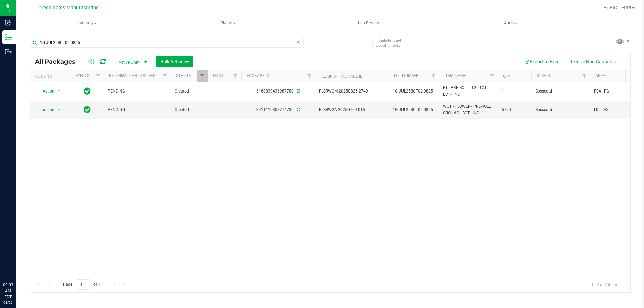 The image size is (644, 308). What do you see at coordinates (543, 76) in the screenshot?
I see `a: Strain` at bounding box center [543, 76].